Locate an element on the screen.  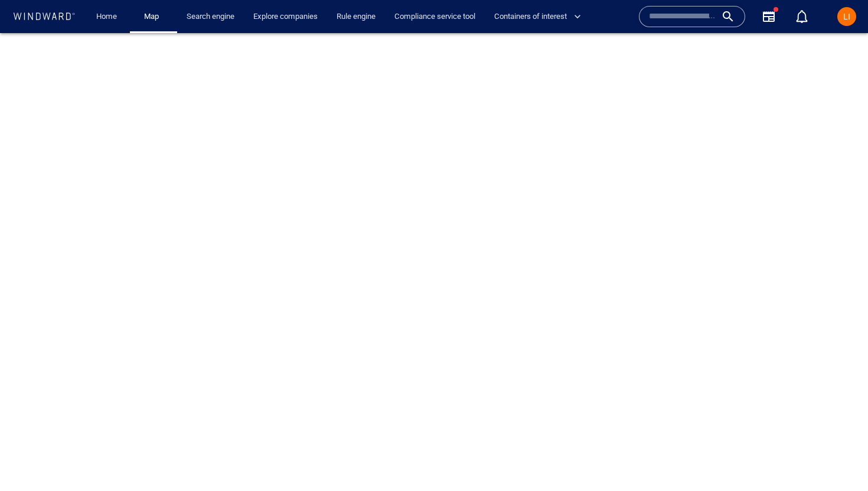
a: Compliance service tool is located at coordinates (435, 17).